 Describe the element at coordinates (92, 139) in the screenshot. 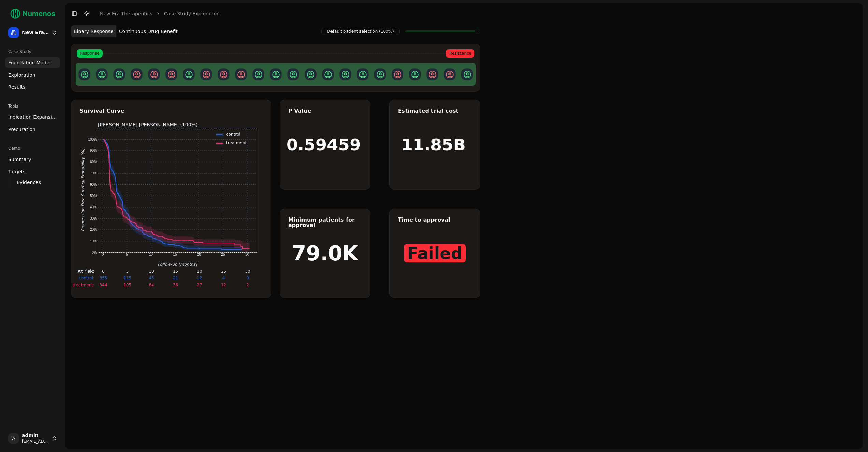

I see `text: 100%` at that location.